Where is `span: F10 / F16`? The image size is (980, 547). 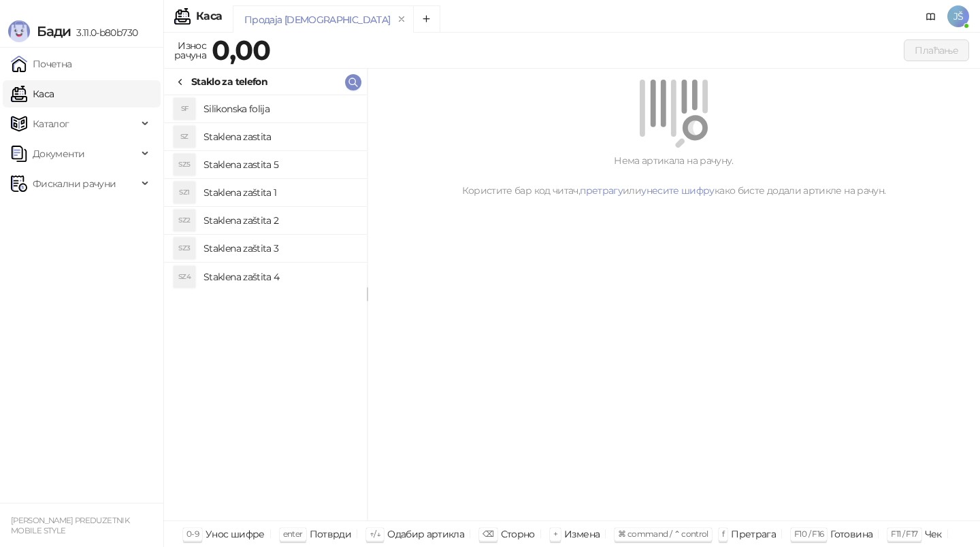 span: F10 / F16 is located at coordinates (808, 533).